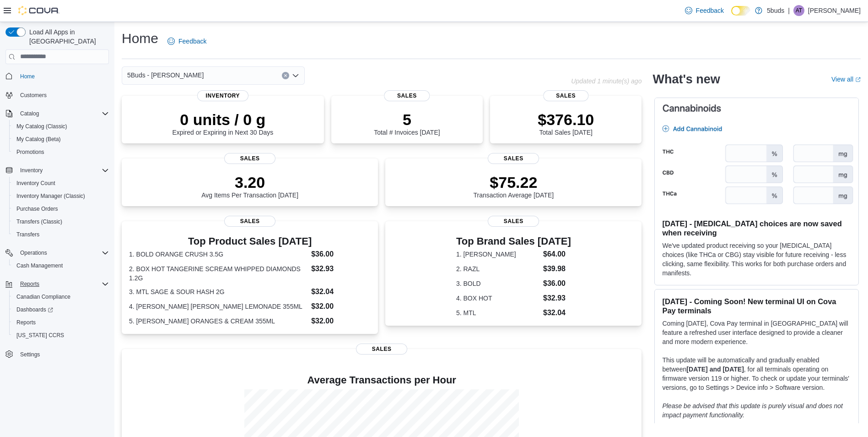 The width and height of the screenshot is (868, 437). Describe the element at coordinates (61, 139) in the screenshot. I see `button: My Catalog (Beta)` at that location.